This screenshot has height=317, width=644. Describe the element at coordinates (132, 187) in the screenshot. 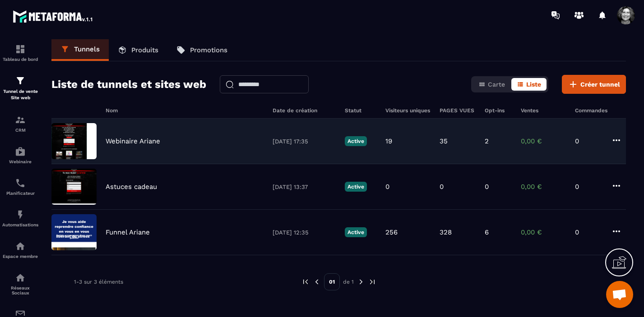

I see `p: Astuces cadeau` at that location.